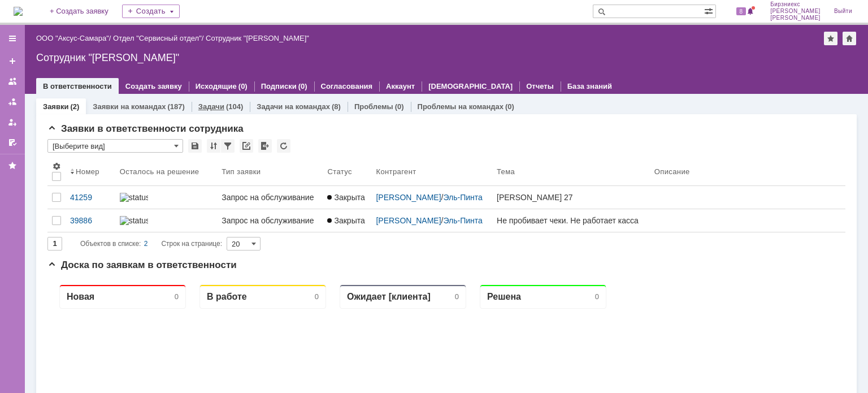  I want to click on a: Заявки, so click(55, 106).